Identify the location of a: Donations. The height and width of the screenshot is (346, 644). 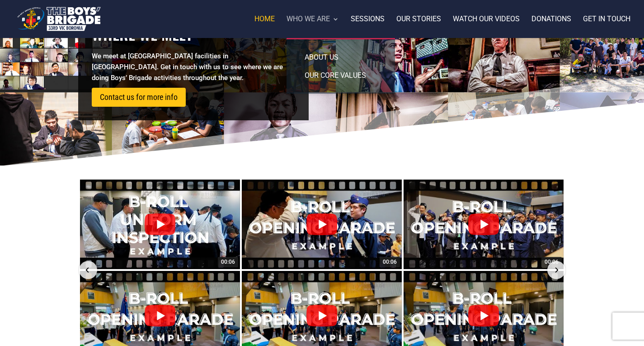
(552, 27).